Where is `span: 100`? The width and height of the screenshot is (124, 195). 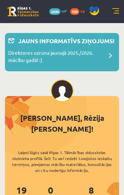
span: 100 is located at coordinates (75, 12).